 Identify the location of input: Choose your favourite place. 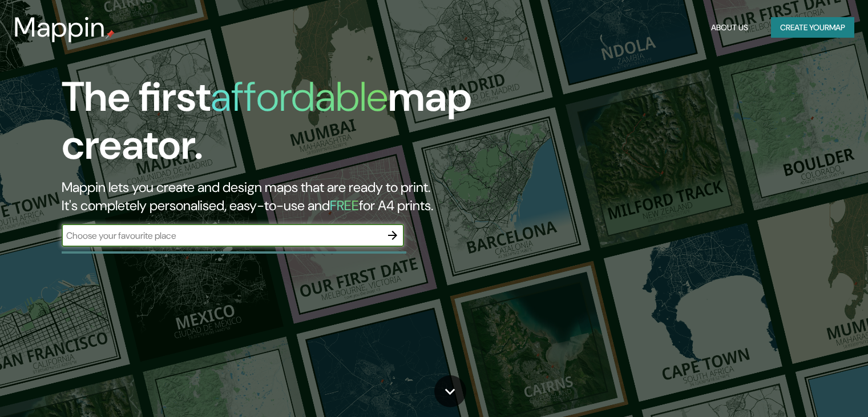
(221, 235).